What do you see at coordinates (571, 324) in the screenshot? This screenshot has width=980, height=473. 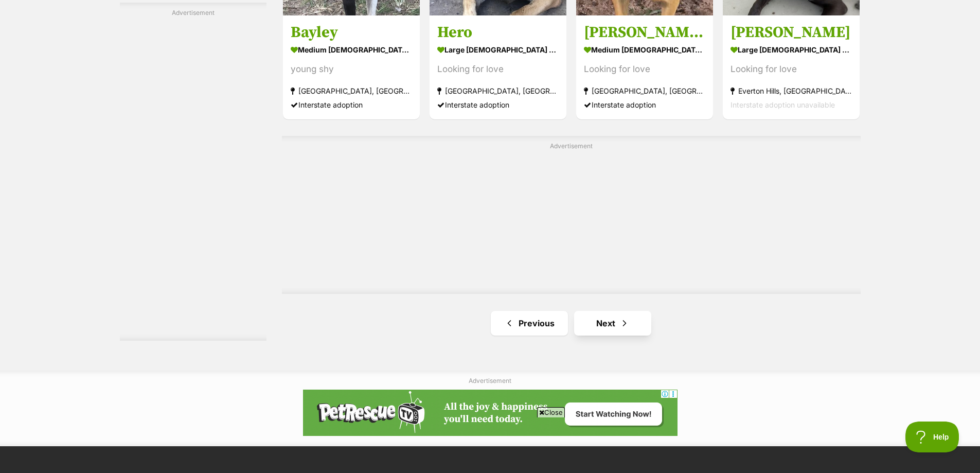 I see `nav: Pagination` at bounding box center [571, 324].